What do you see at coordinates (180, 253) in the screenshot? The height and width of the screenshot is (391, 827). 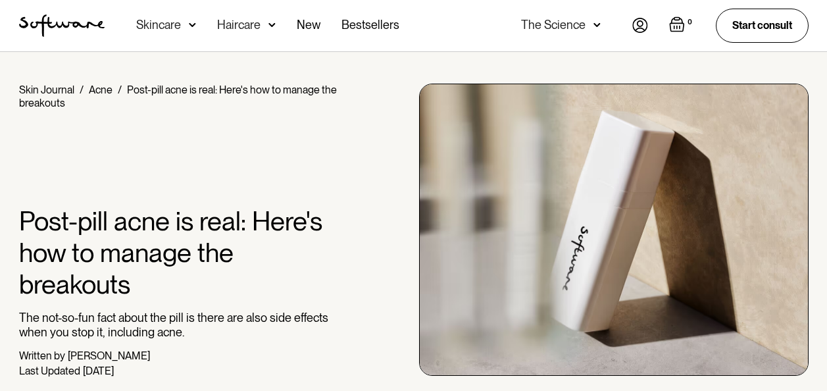 I see `h1: Post-pill acne is real: Here's how to manage the breakouts` at bounding box center [180, 253].